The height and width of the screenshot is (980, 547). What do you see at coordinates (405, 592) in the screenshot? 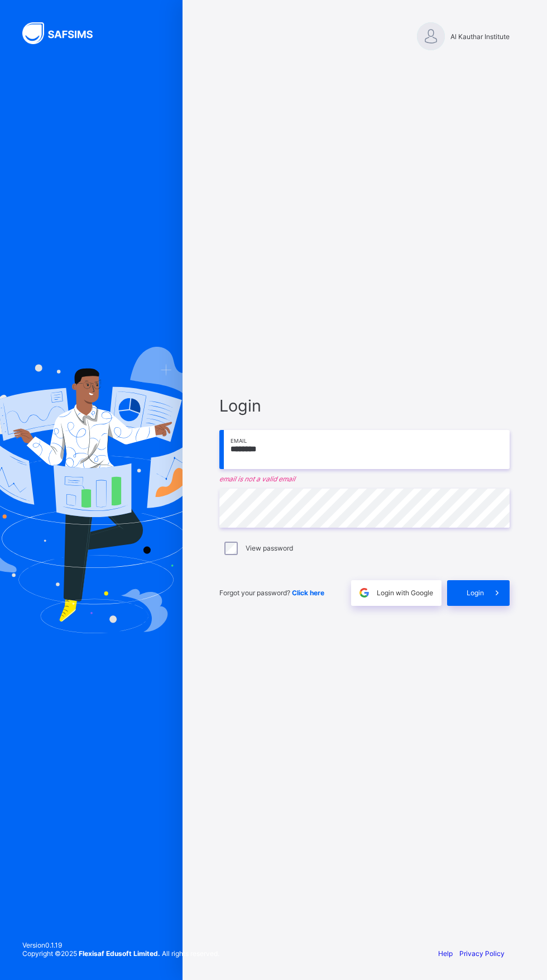
I see `span: Login with Google` at bounding box center [405, 592].